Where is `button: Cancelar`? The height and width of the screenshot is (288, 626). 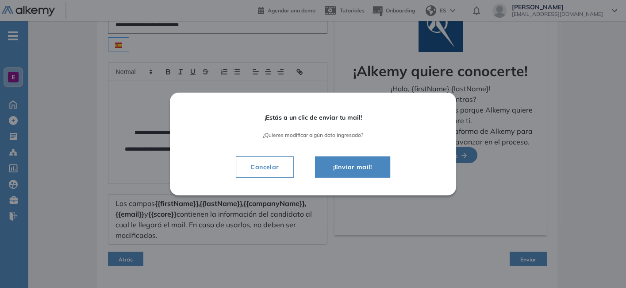 button: Cancelar is located at coordinates (265, 167).